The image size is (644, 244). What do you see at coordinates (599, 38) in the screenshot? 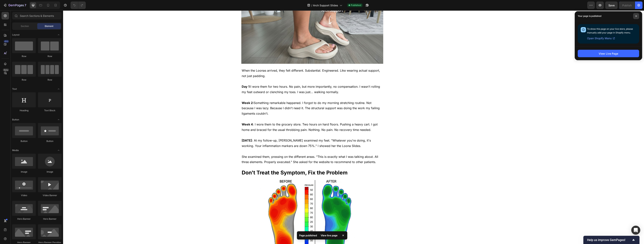
I see `span: Open Shopify Menu` at bounding box center [599, 38].